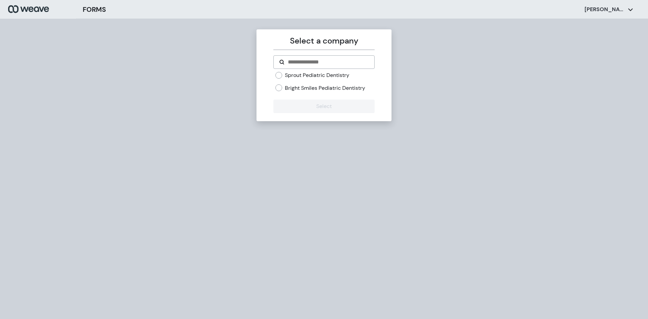 The height and width of the screenshot is (319, 648). What do you see at coordinates (328, 62) in the screenshot?
I see `input: Search` at bounding box center [328, 62].